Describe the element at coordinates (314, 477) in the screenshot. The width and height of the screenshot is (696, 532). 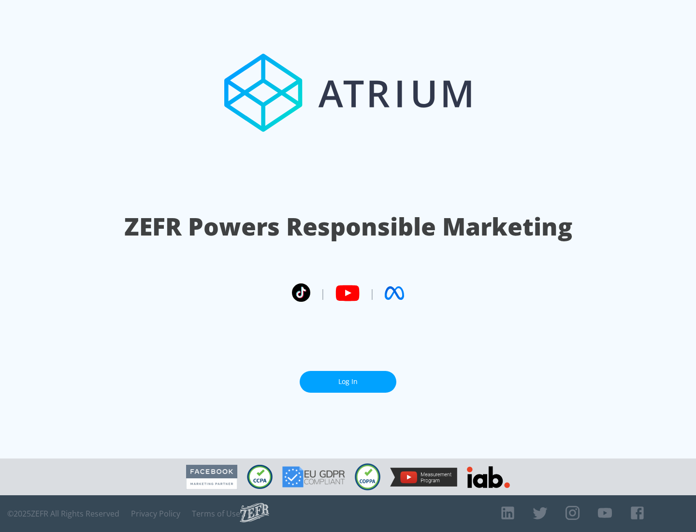
I see `img: GDPR Compliant` at that location.